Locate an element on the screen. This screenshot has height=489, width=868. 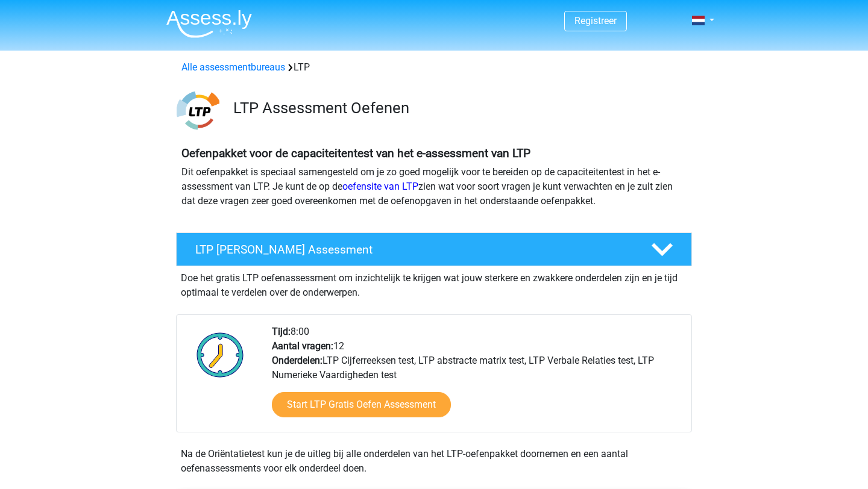
img: Klok is located at coordinates (220, 355).